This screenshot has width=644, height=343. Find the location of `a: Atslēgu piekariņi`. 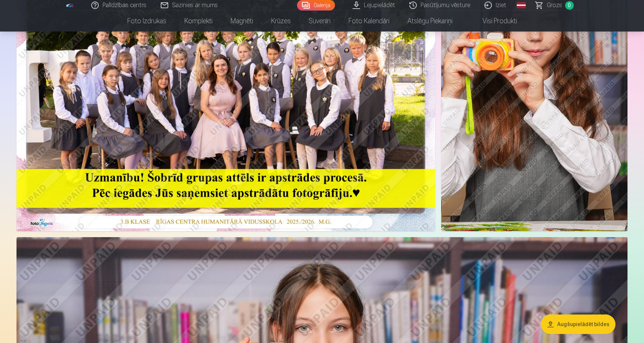

a: Atslēgu piekariņi is located at coordinates (430, 21).